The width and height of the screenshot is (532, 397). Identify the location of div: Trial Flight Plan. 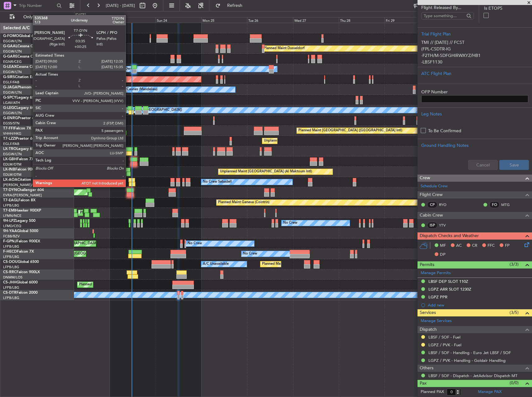
(475, 34).